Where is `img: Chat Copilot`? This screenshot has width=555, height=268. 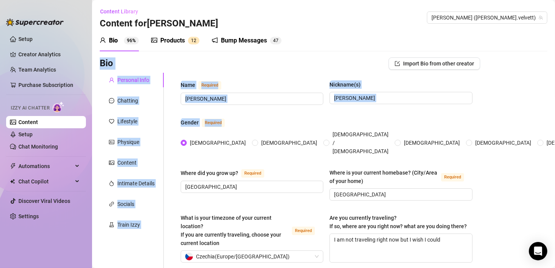 img: Chat Copilot is located at coordinates (12, 182).